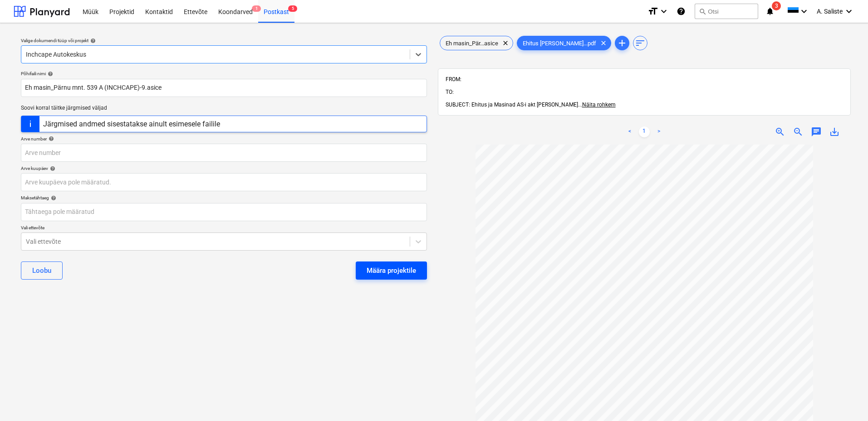 The image size is (868, 421). What do you see at coordinates (450, 92) in the screenshot?
I see `span: TO:` at bounding box center [450, 92].